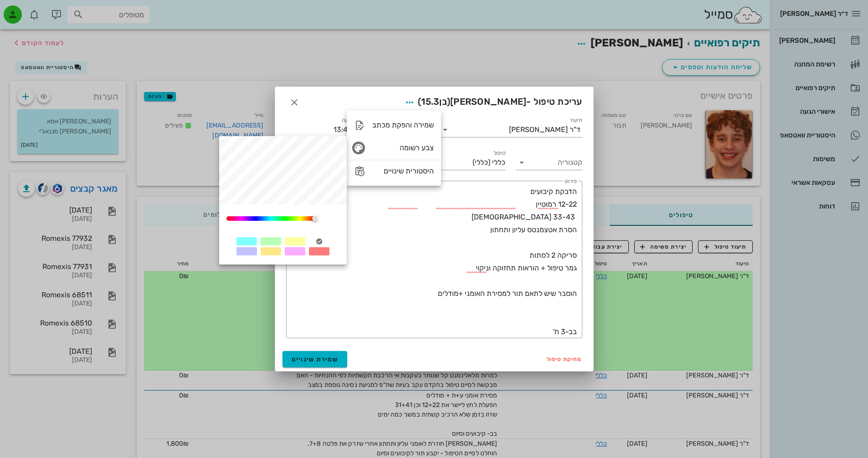 The width and height of the screenshot is (868, 458). What do you see at coordinates (499, 162) in the screenshot?
I see `span: כללי` at bounding box center [499, 162].